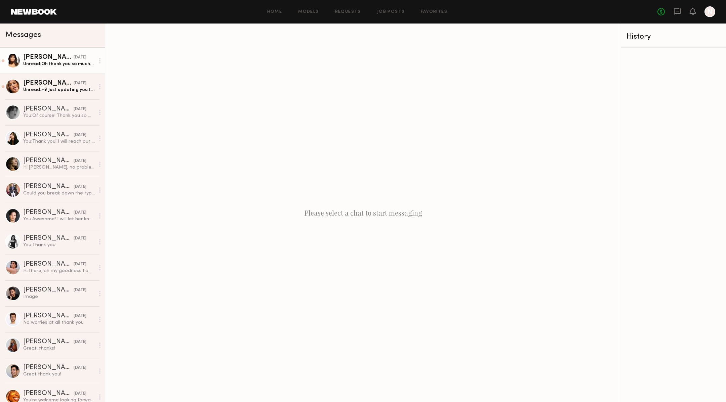 This screenshot has height=402, width=726. Describe the element at coordinates (674, 37) in the screenshot. I see `div: History` at that location.